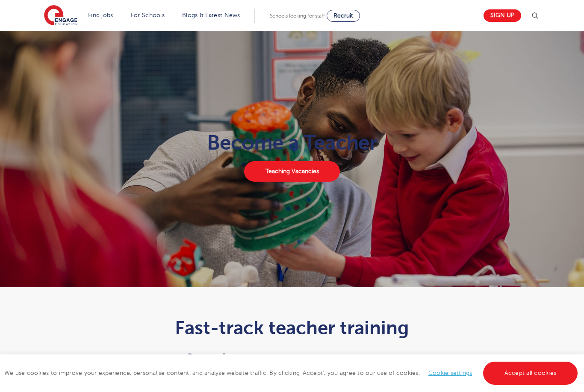  I want to click on a: Find jobs, so click(101, 15).